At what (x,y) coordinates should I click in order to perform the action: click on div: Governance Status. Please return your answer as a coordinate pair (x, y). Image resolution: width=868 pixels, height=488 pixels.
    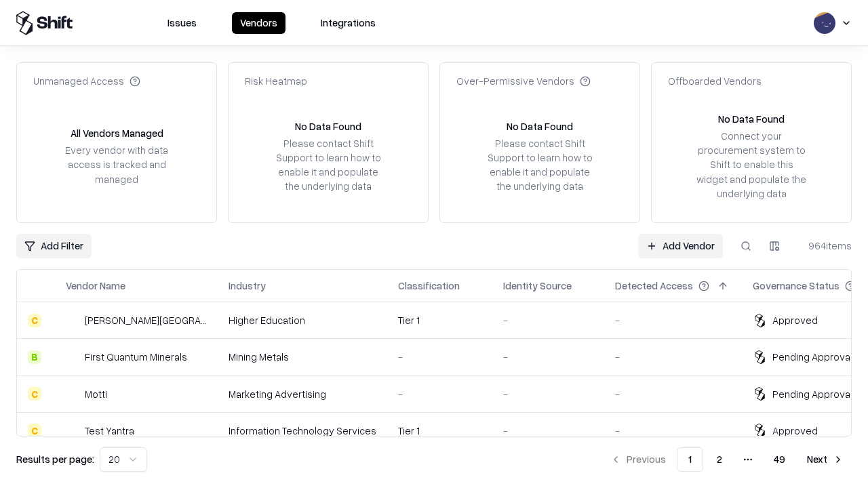
    Looking at the image, I should click on (796, 286).